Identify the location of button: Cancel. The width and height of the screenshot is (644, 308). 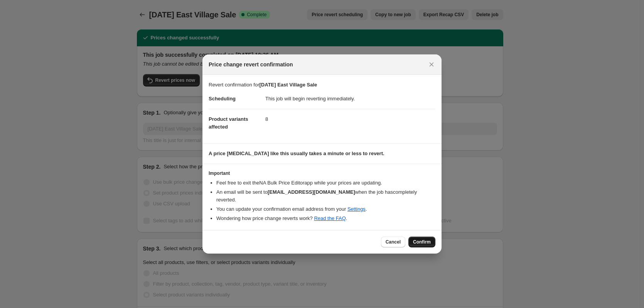
(393, 242).